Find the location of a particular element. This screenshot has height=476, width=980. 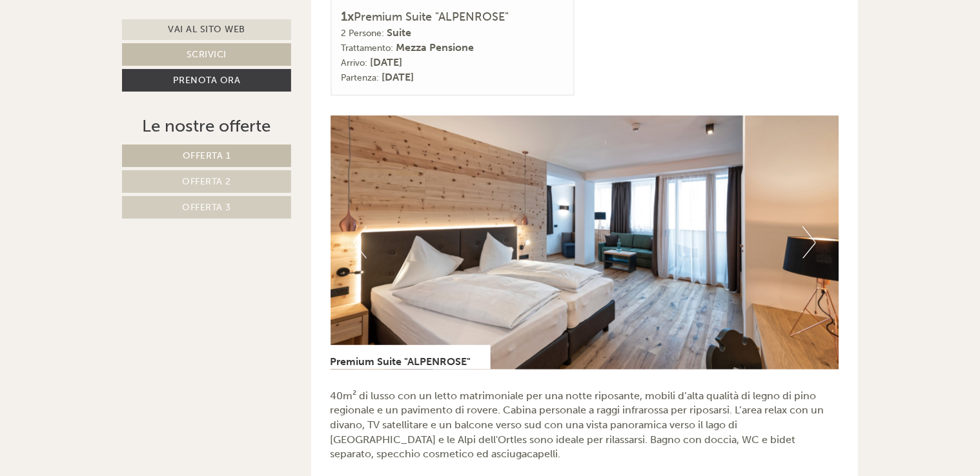

b: Suite is located at coordinates (399, 32).